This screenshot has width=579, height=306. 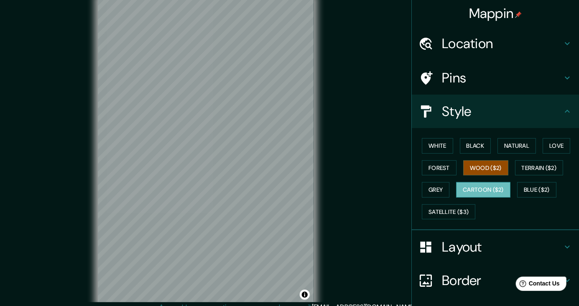 What do you see at coordinates (496, 247) in the screenshot?
I see `div: Layout` at bounding box center [496, 247].